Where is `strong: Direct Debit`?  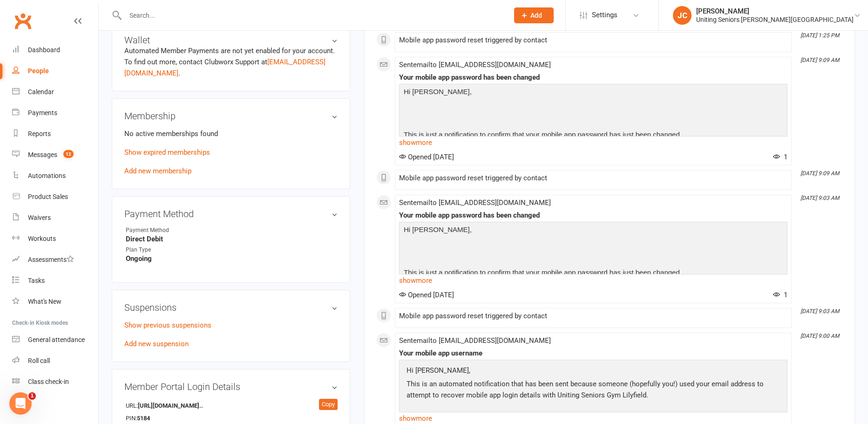 strong: Direct Debit is located at coordinates (232, 239).